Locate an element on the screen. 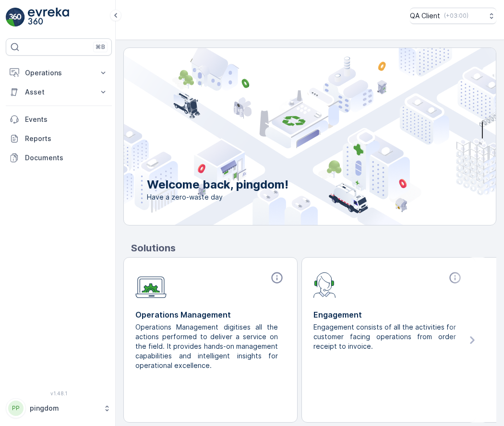 This screenshot has height=426, width=504. p: pingdom is located at coordinates (63, 408).